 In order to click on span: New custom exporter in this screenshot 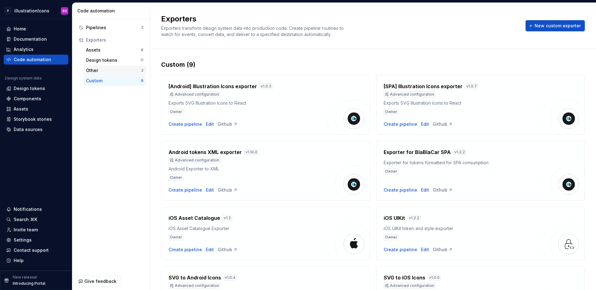, I will do `click(558, 26)`.